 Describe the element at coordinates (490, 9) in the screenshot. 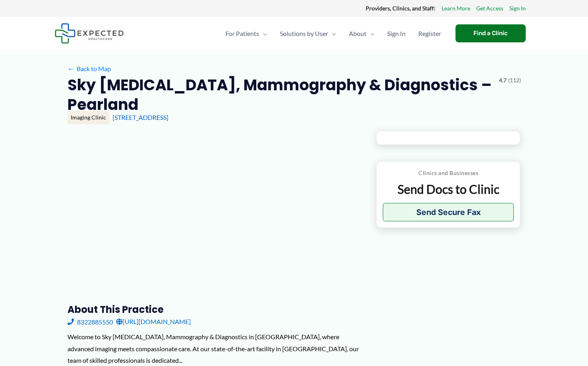

I see `a: Get Access` at that location.